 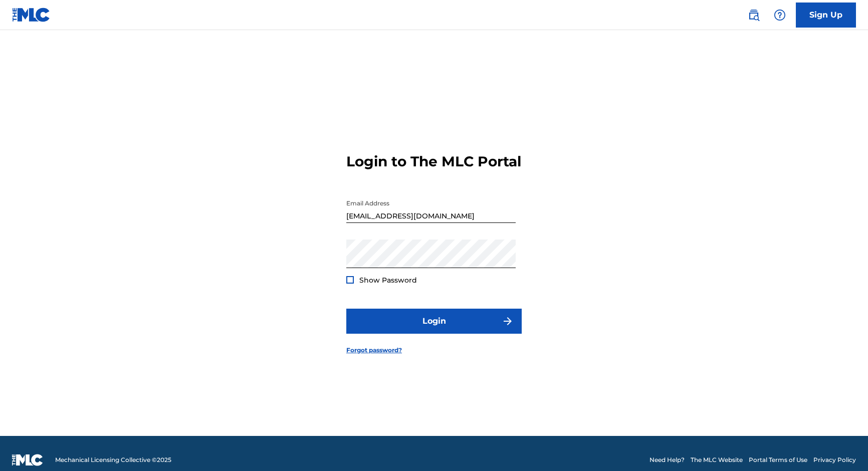 I want to click on span: Show Password, so click(x=388, y=280).